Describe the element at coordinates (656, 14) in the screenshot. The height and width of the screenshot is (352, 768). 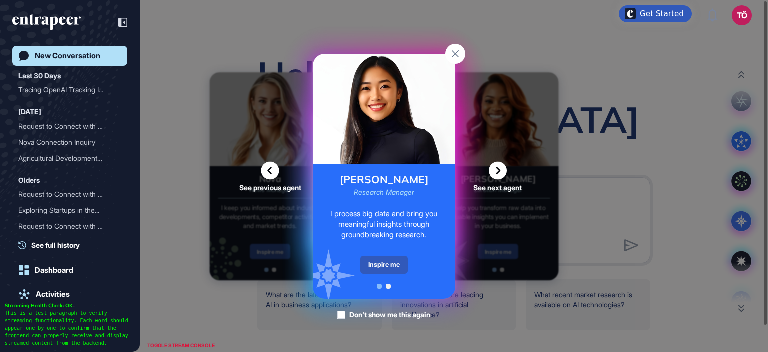
I see `div: Open Get Started checklist` at that location.